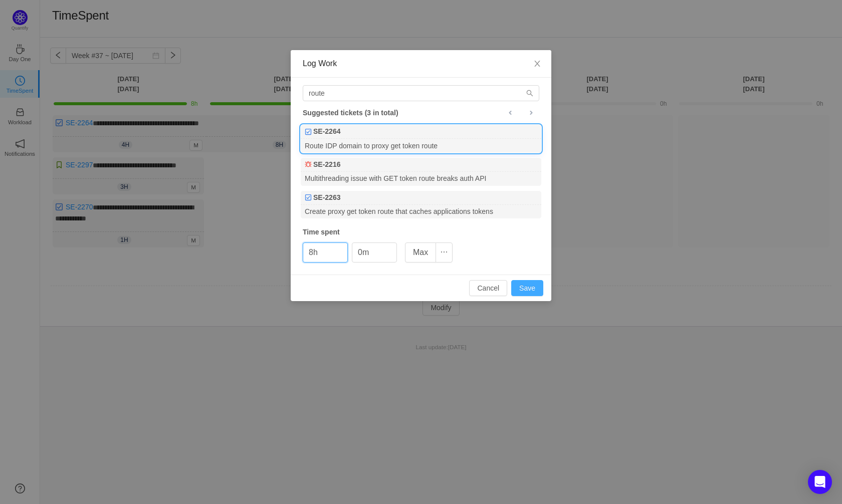 This screenshot has width=842, height=504. What do you see at coordinates (537, 64) in the screenshot?
I see `i: icon: close` at bounding box center [537, 64].